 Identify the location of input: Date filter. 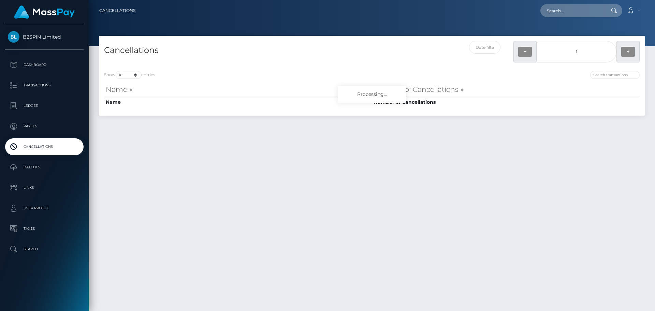
(485, 47).